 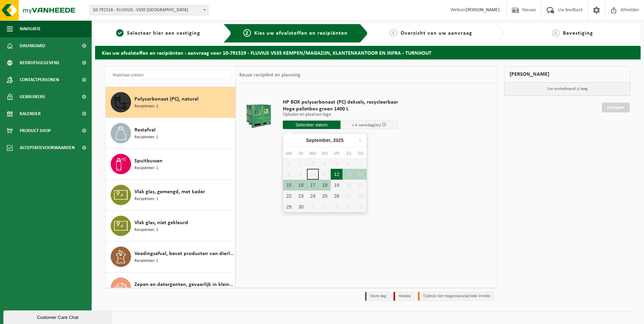 I want to click on span: Overzicht van uw aanvraag, so click(x=437, y=33).